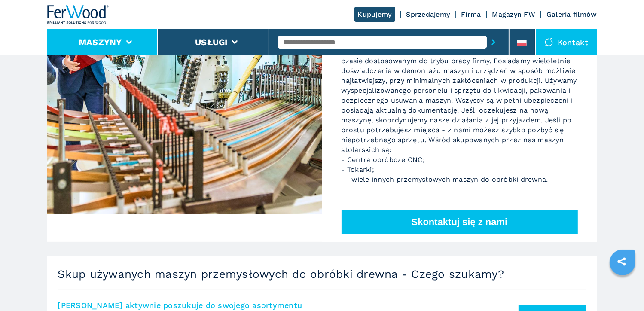 The image size is (644, 311). I want to click on button: Skontaktuj się z nami, so click(459, 222).